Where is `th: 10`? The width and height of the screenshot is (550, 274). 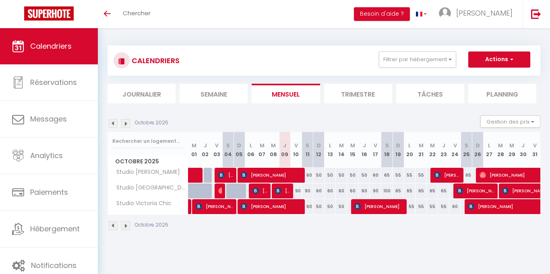
th: 10 is located at coordinates (296, 150).